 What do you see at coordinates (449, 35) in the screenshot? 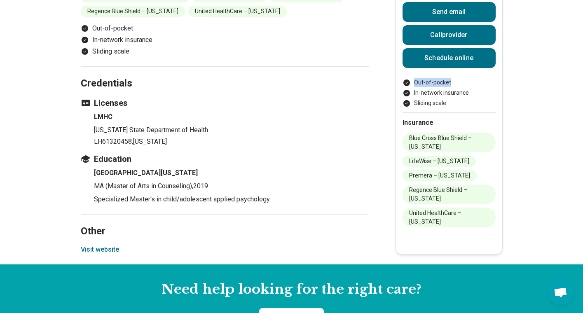
I see `button: Callprovider` at bounding box center [449, 35].